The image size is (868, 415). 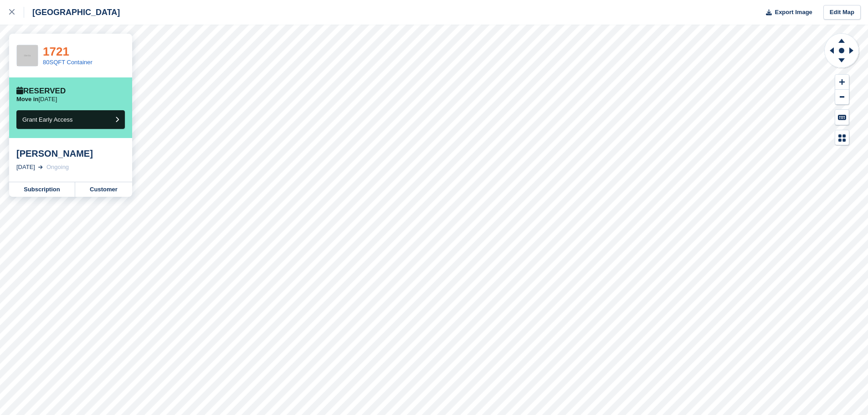 What do you see at coordinates (57, 167) in the screenshot?
I see `div: Ongoing` at bounding box center [57, 167].